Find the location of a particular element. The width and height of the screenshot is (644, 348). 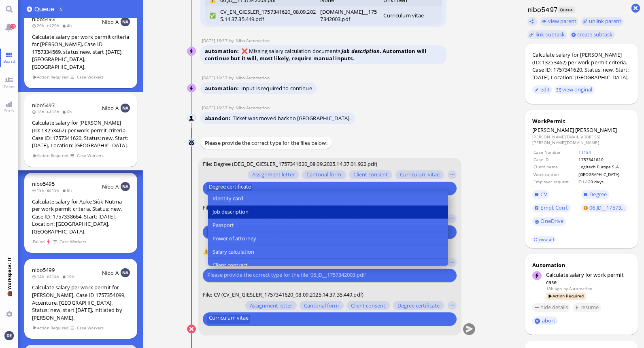

button: Client consent is located at coordinates (368, 306).